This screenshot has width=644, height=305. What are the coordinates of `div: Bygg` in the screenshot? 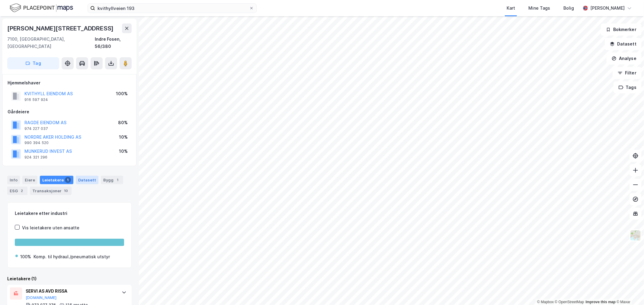 It's located at (112, 180).